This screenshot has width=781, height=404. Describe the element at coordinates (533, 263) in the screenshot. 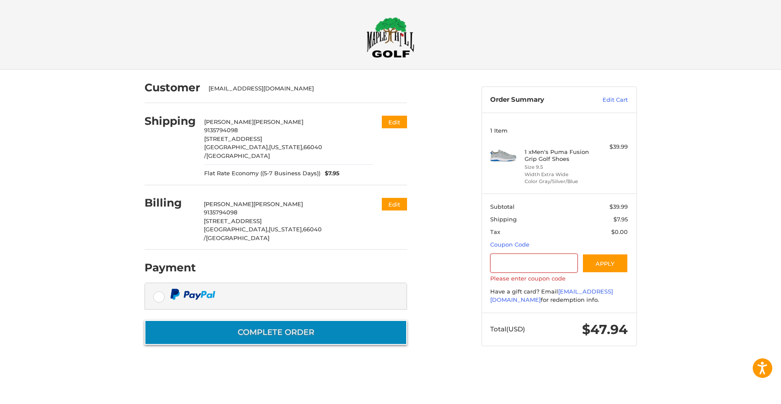

I see `input: Gift Certificate or Coupon Code` at that location.